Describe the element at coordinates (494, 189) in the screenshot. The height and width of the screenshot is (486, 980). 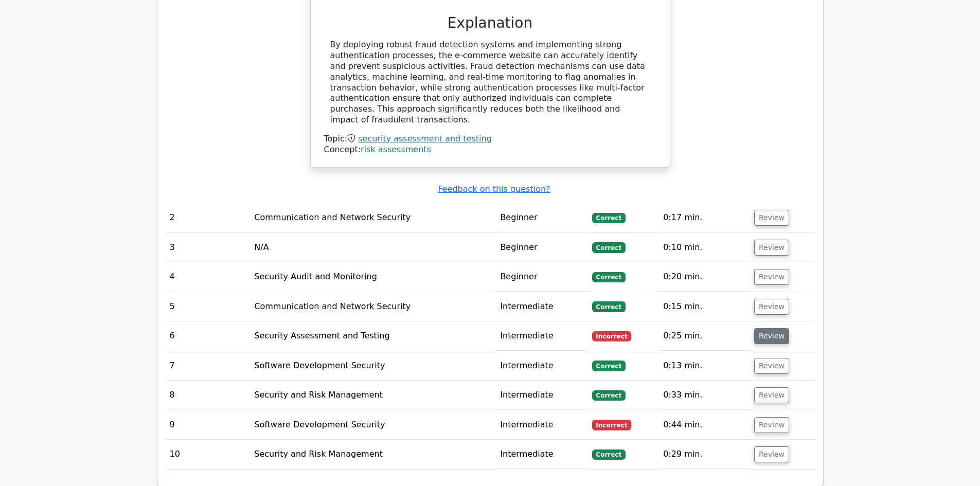
I see `u: Feedback on this question?` at that location.